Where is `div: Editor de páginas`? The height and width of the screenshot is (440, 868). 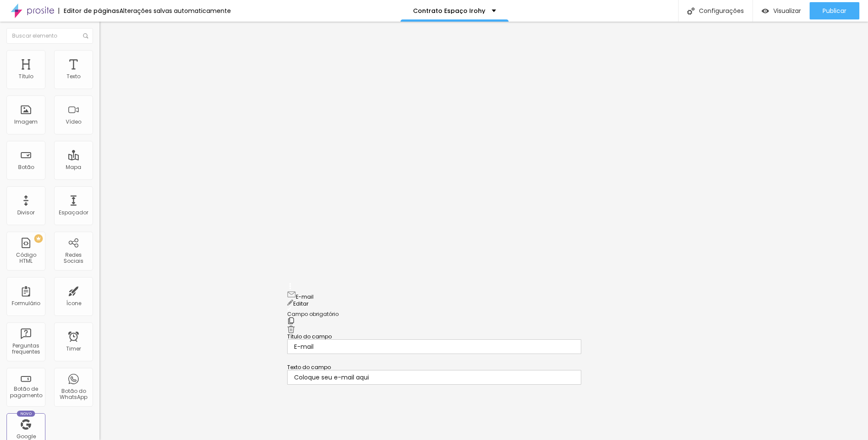 div: Editor de páginas is located at coordinates (89, 11).